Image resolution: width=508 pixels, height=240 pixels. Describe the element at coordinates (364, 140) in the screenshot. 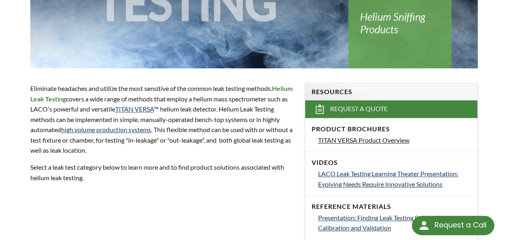

I see `span: TITAN VERSA Product Overview` at that location.